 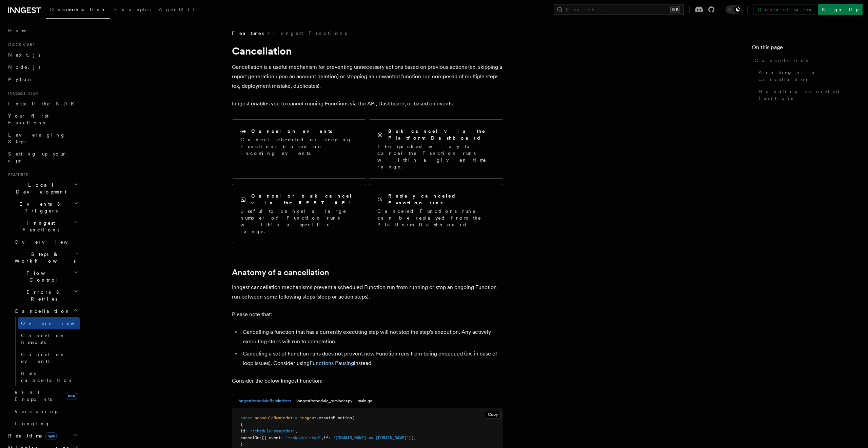 I want to click on span: Cancel on events, so click(x=43, y=358).